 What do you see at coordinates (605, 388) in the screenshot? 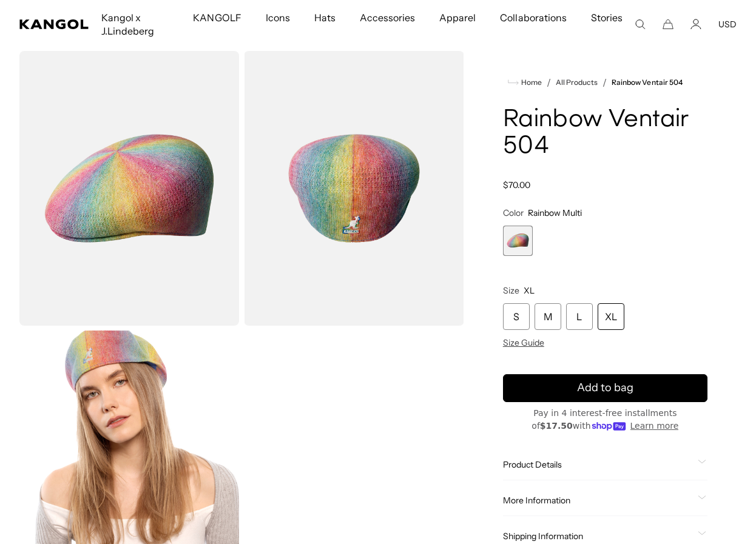
I see `button: Add to bag` at bounding box center [605, 388].